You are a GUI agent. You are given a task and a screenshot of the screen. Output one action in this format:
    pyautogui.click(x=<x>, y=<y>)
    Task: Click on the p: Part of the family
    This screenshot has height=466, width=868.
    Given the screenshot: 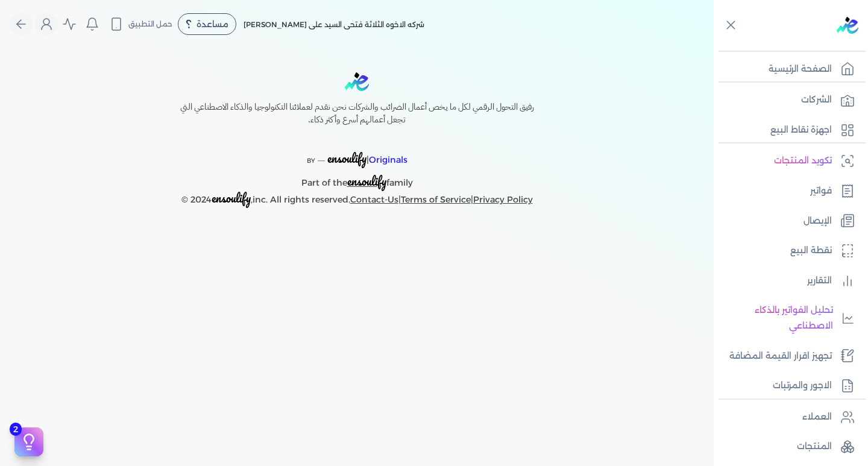 What is the action you would take?
    pyautogui.click(x=357, y=180)
    